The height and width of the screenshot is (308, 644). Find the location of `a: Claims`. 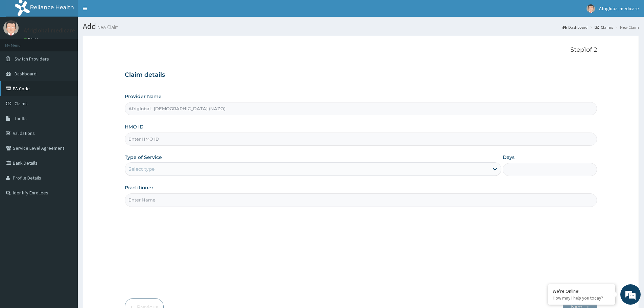

a: Claims is located at coordinates (604, 27).